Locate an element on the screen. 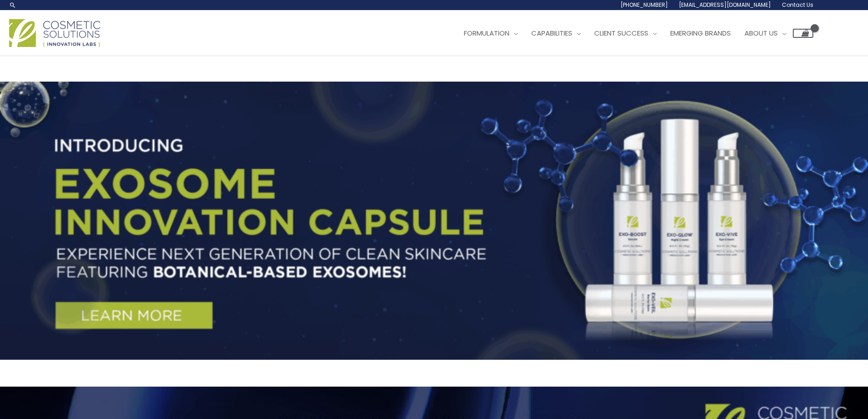  img: Cosmetic Solutions Logo is located at coordinates (55, 33).